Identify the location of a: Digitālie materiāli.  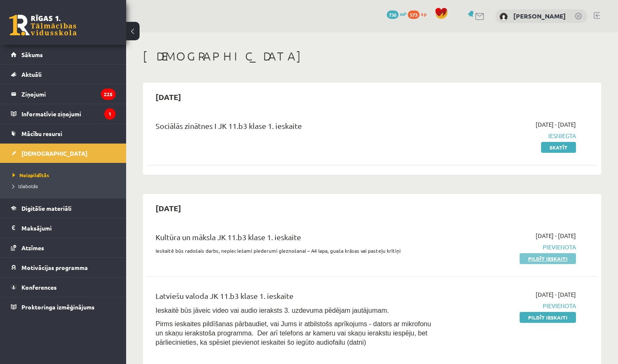
(63, 209).